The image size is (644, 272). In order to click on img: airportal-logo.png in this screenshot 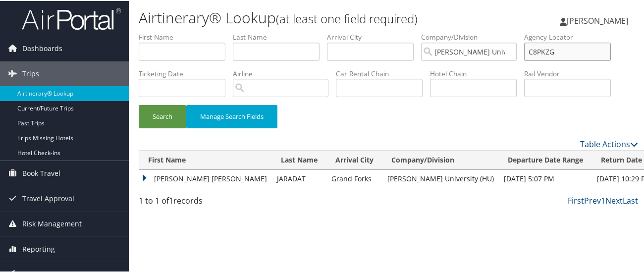, I will do `click(71, 18)`.